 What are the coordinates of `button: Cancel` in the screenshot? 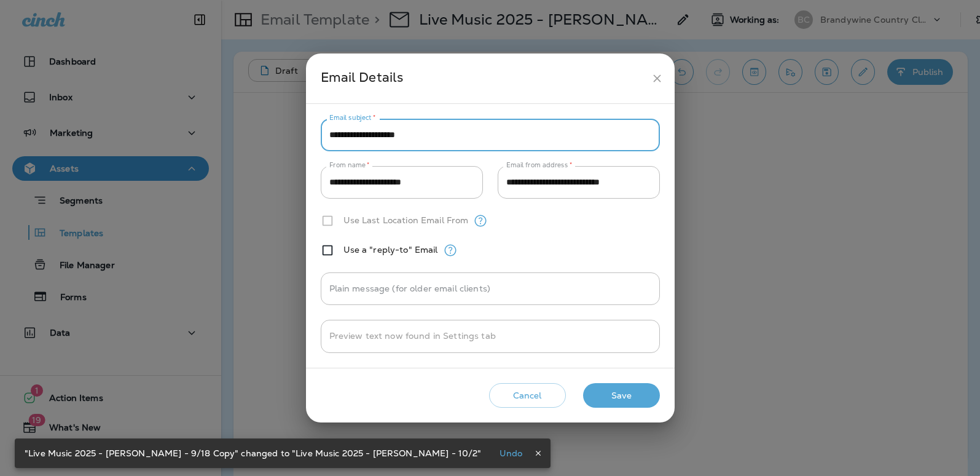 It's located at (527, 395).